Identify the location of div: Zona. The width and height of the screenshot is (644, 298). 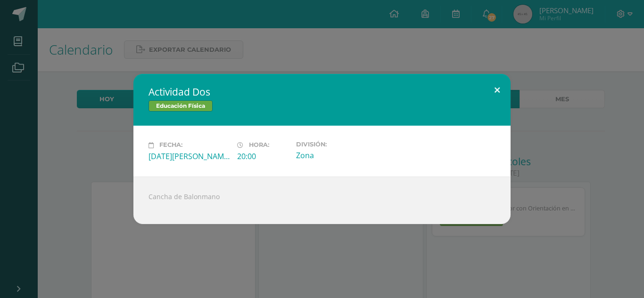
(336, 155).